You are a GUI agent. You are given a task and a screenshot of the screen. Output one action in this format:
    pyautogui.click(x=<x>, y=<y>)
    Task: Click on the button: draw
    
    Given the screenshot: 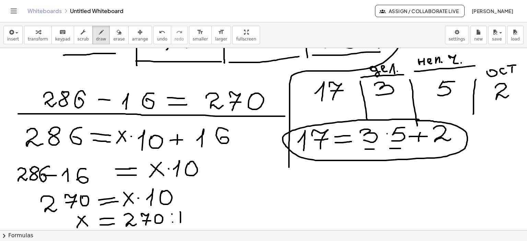 What is the action you would take?
    pyautogui.click(x=101, y=35)
    